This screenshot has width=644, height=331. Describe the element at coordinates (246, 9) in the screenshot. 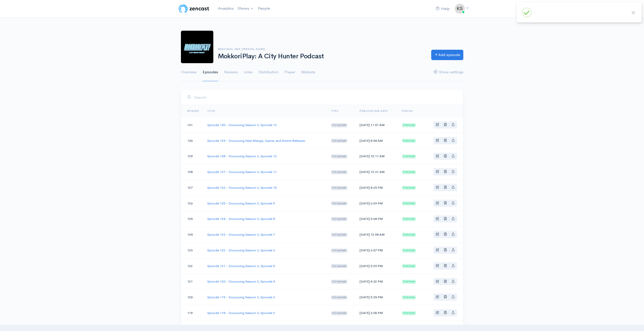

I see `a: Shows` at that location.